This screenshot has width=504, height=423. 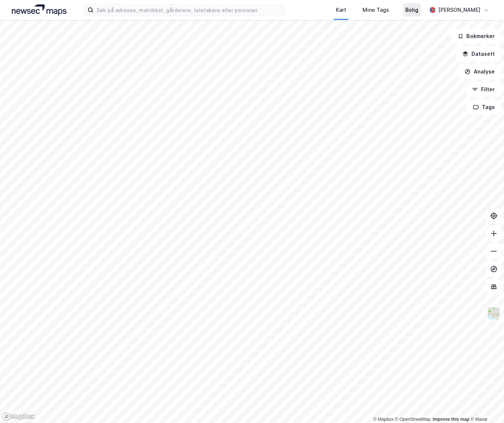 I want to click on button: Filter, so click(x=483, y=89).